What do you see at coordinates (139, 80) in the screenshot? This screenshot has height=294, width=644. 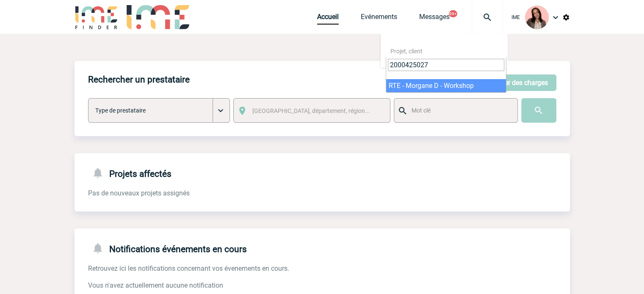 I see `h4: Rechercher un prestataire` at bounding box center [139, 80].